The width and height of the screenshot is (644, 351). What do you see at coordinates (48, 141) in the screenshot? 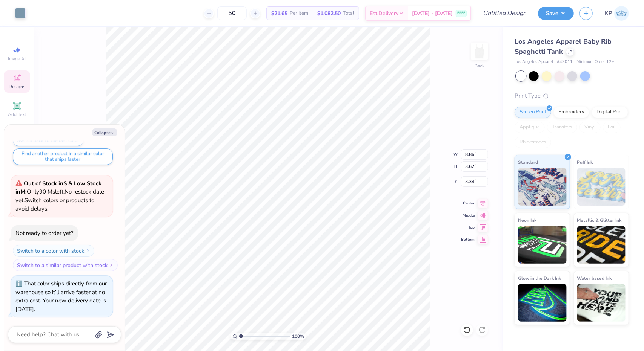
I see `button: Switch back to the last color` at bounding box center [48, 141].